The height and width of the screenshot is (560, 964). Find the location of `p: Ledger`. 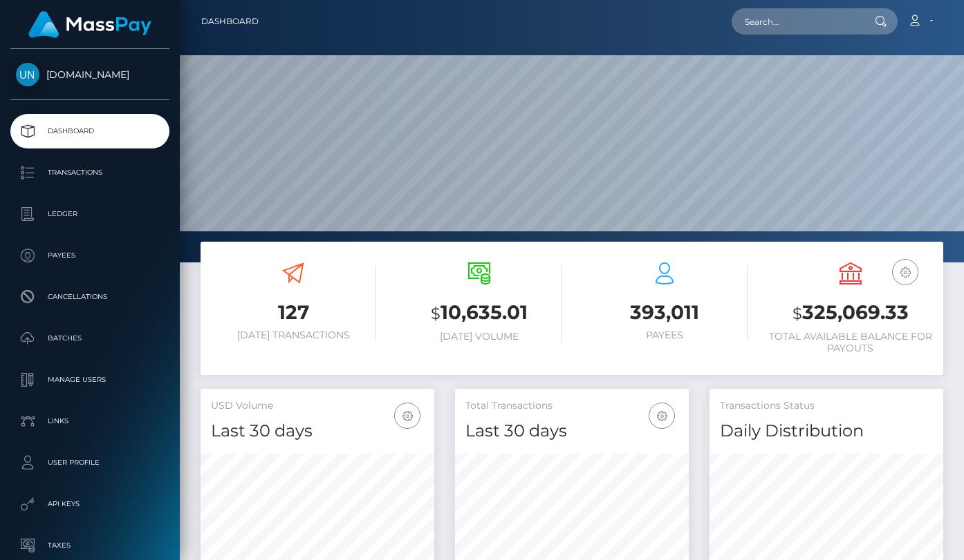

p: Ledger is located at coordinates (90, 215).